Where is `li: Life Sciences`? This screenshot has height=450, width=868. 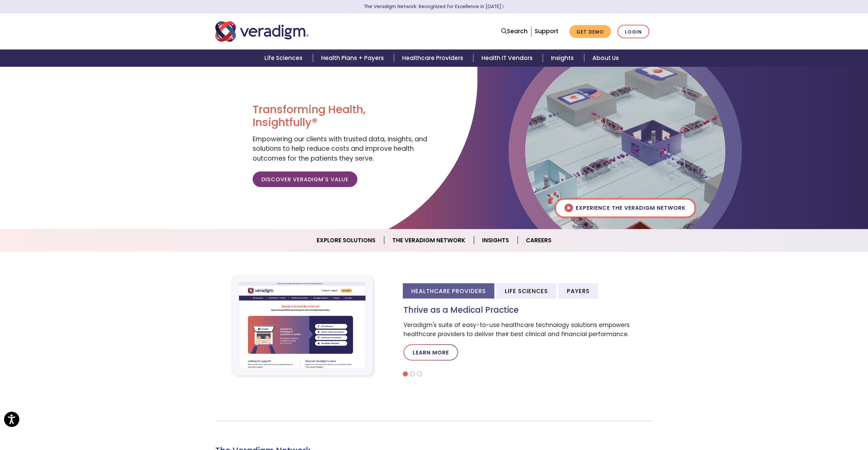 li: Life Sciences is located at coordinates (526, 291).